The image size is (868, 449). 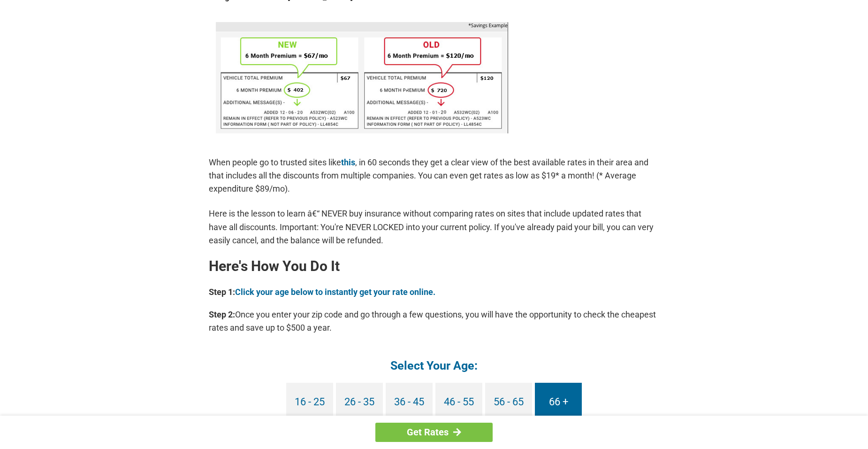 What do you see at coordinates (360, 402) in the screenshot?
I see `a: 26 - 35` at bounding box center [360, 402].